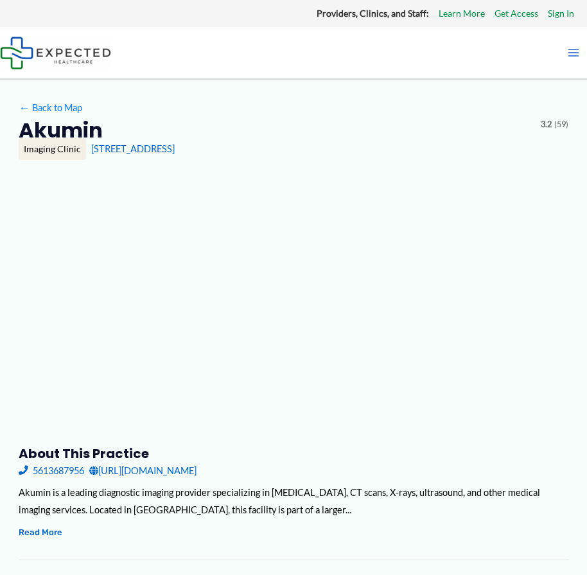  Describe the element at coordinates (372, 13) in the screenshot. I see `strong: Providers, Clinics, and Staff:` at that location.